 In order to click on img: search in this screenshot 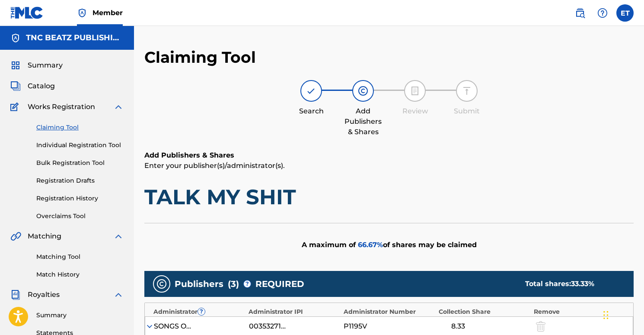, I will do `click(580, 13)`.